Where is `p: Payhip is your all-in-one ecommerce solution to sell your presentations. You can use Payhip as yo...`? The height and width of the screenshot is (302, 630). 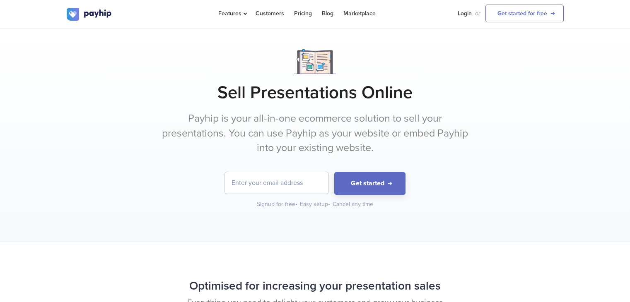
p: Payhip is your all-in-one ecommerce solution to sell your presentations. You can use Payhip as yo... is located at coordinates (315, 133).